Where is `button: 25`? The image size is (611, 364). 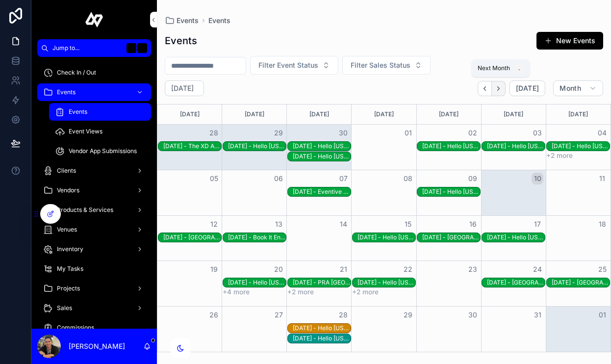
button: 25 is located at coordinates (602, 269).